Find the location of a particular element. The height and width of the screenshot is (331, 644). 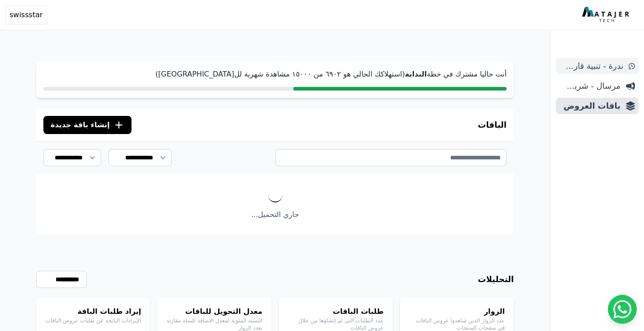

h3: التحليلات is located at coordinates (496, 279).